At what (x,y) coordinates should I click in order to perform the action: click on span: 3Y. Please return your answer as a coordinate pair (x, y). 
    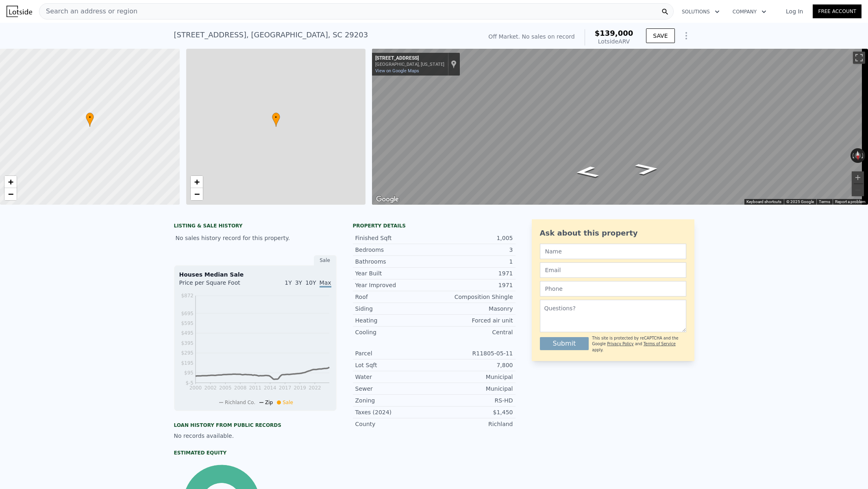
    Looking at the image, I should click on (298, 283).